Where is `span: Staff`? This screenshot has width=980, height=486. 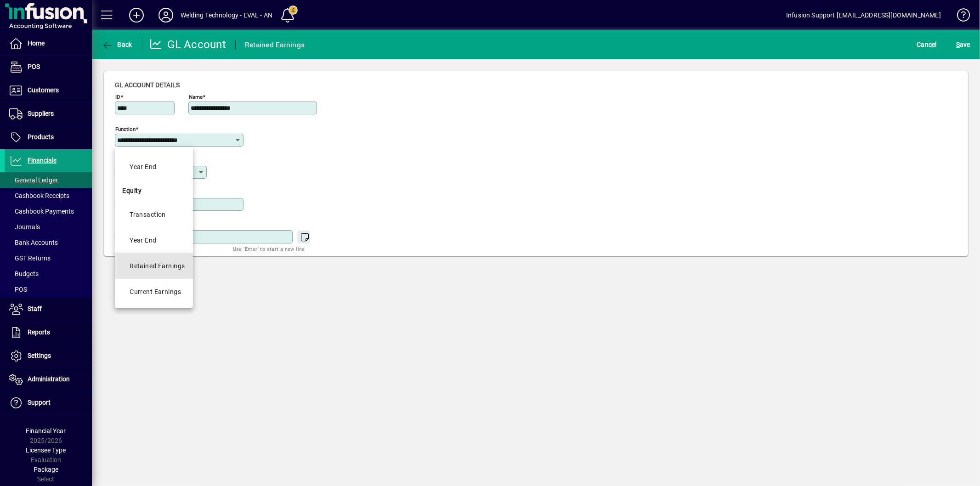 span: Staff is located at coordinates (34, 309).